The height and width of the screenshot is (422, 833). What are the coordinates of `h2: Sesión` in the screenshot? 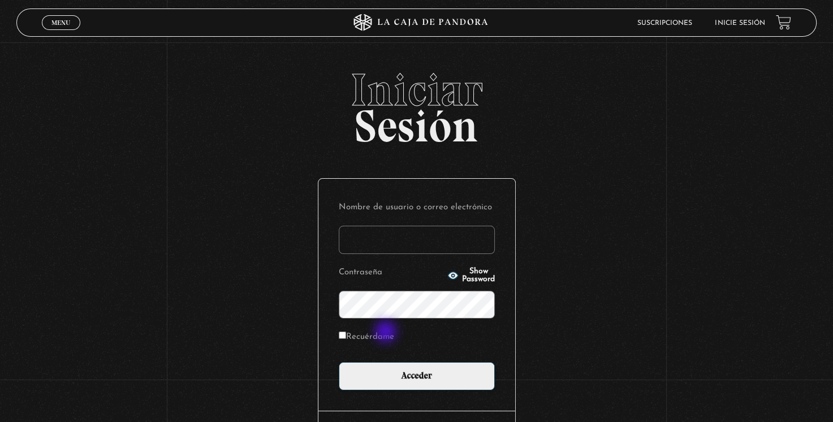 It's located at (416, 104).